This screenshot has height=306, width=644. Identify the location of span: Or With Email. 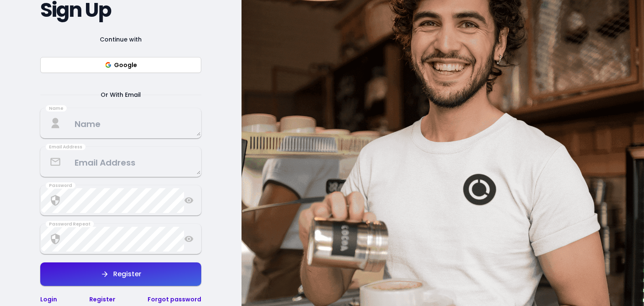
(121, 95).